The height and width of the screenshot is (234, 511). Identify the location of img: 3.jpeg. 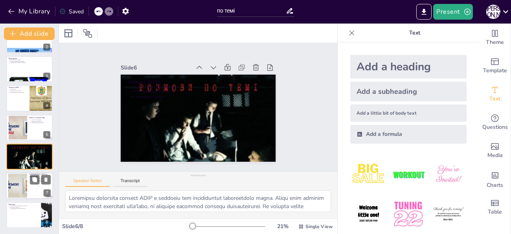
(448, 174).